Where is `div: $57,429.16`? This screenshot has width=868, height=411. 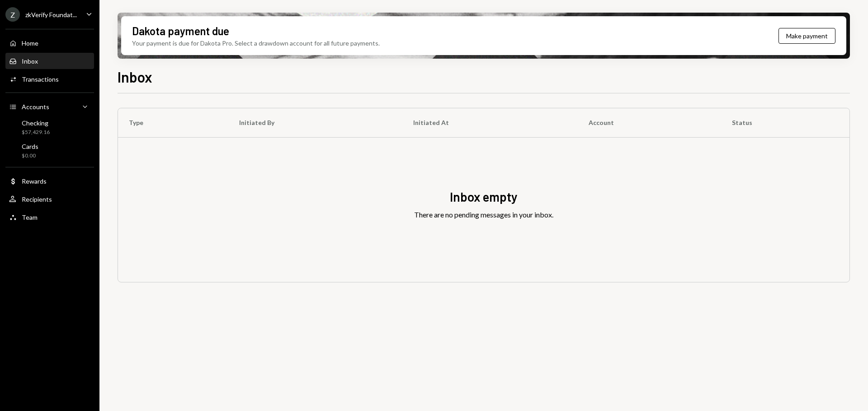
div: $57,429.16 is located at coordinates (35, 132).